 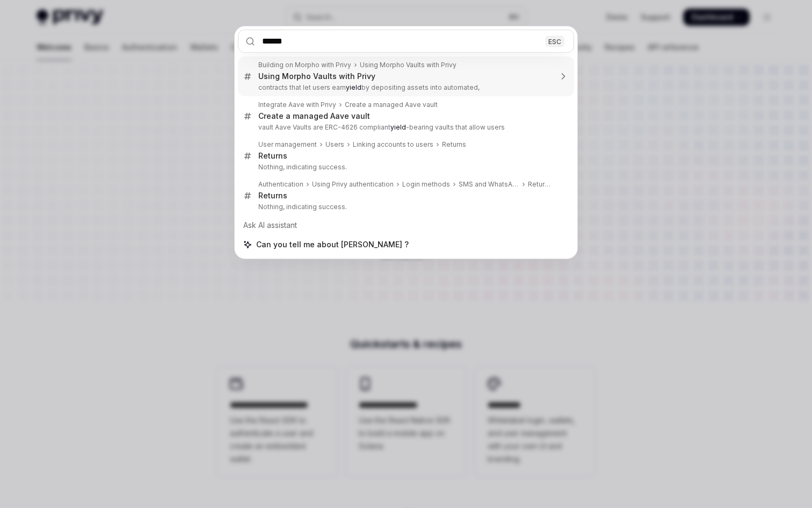 I want to click on div: Using Privy authentication, so click(x=353, y=184).